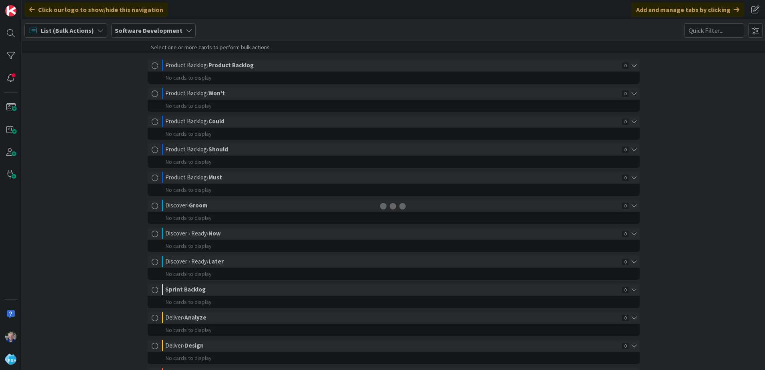 The image size is (765, 370). Describe the element at coordinates (11, 11) in the screenshot. I see `img: Visit kanbanzone.com` at that location.